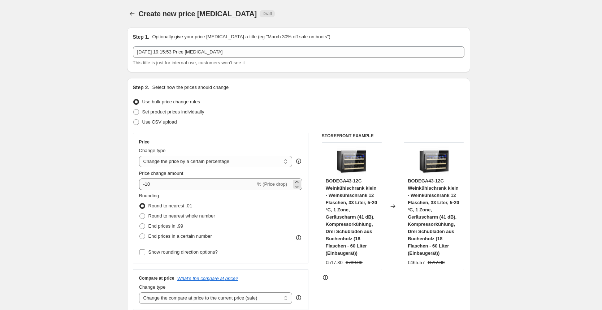 This screenshot has height=310, width=602. I want to click on strike: €739.00, so click(354, 262).